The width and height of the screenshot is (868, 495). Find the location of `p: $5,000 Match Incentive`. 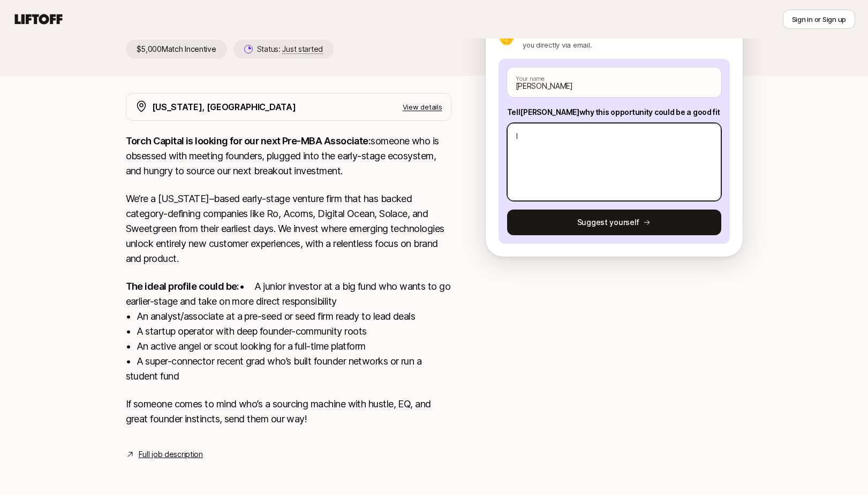

p: $5,000 Match Incentive is located at coordinates (176, 50).